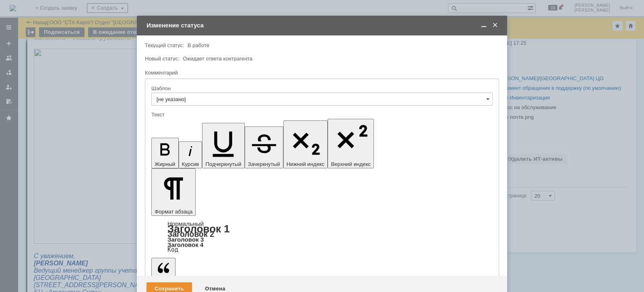  Describe the element at coordinates (495, 25) in the screenshot. I see `span: Закрыть` at that location.